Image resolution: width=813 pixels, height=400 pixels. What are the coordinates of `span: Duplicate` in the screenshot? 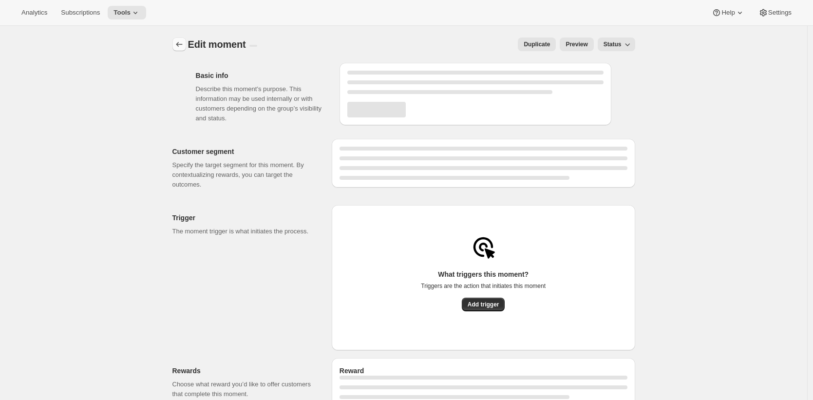 It's located at (537, 44).